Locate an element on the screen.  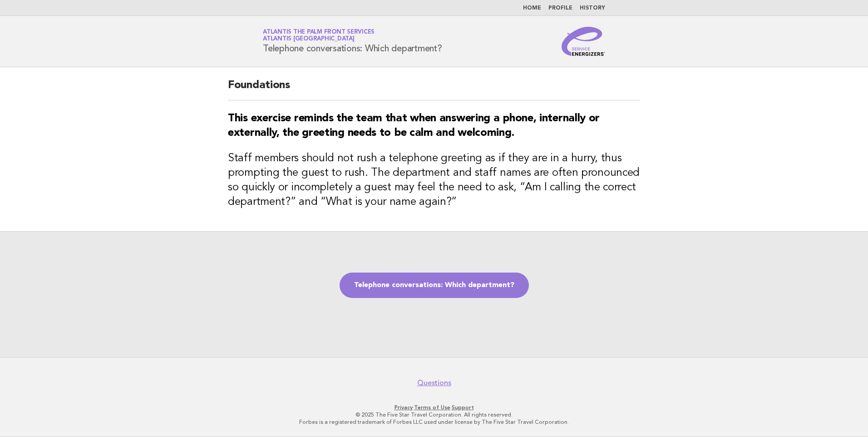
a: Terms of Use is located at coordinates (432, 407).